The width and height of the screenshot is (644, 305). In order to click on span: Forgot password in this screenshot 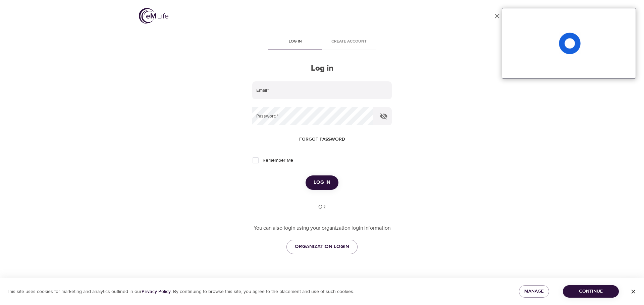, I will do `click(322, 140)`.